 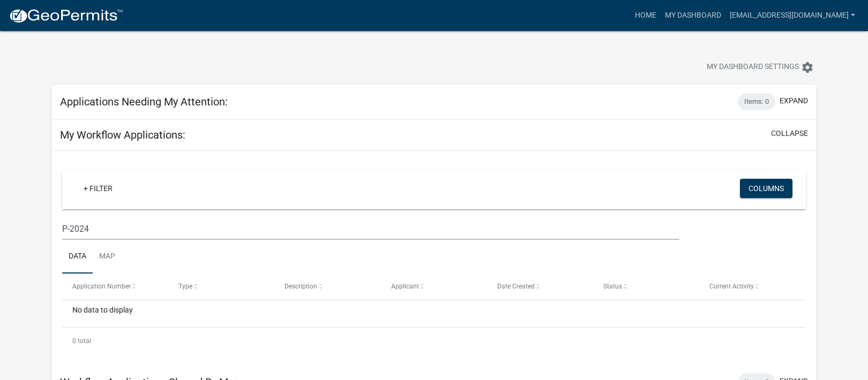 What do you see at coordinates (77, 257) in the screenshot?
I see `a: Data` at bounding box center [77, 257].